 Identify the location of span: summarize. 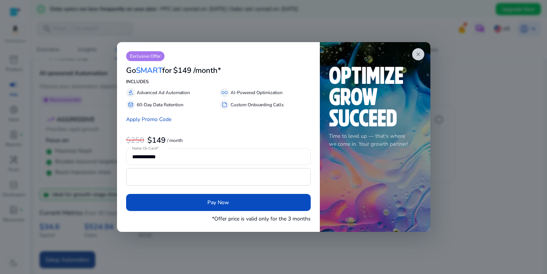
(225, 105).